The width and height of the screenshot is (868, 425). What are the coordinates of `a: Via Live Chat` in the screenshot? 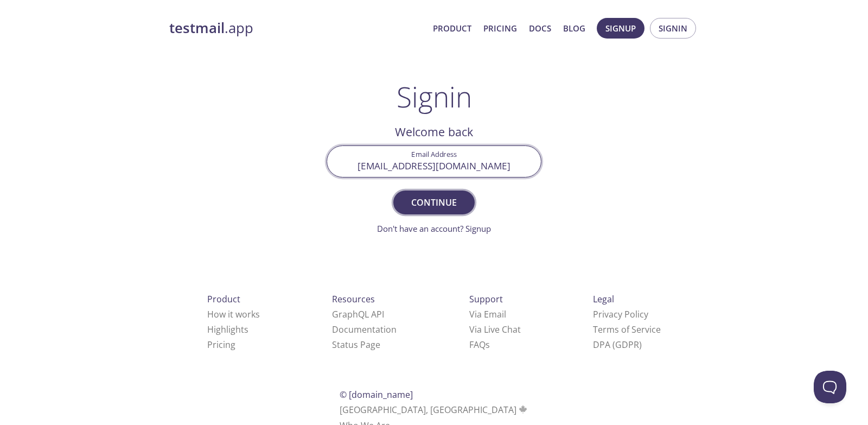 It's located at (495, 330).